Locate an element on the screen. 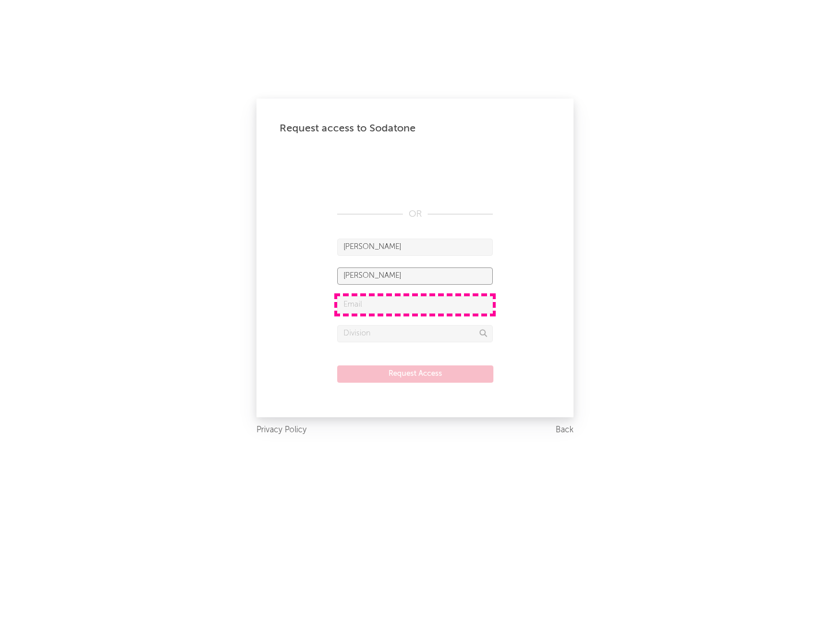  input: First Name is located at coordinates (415, 247).